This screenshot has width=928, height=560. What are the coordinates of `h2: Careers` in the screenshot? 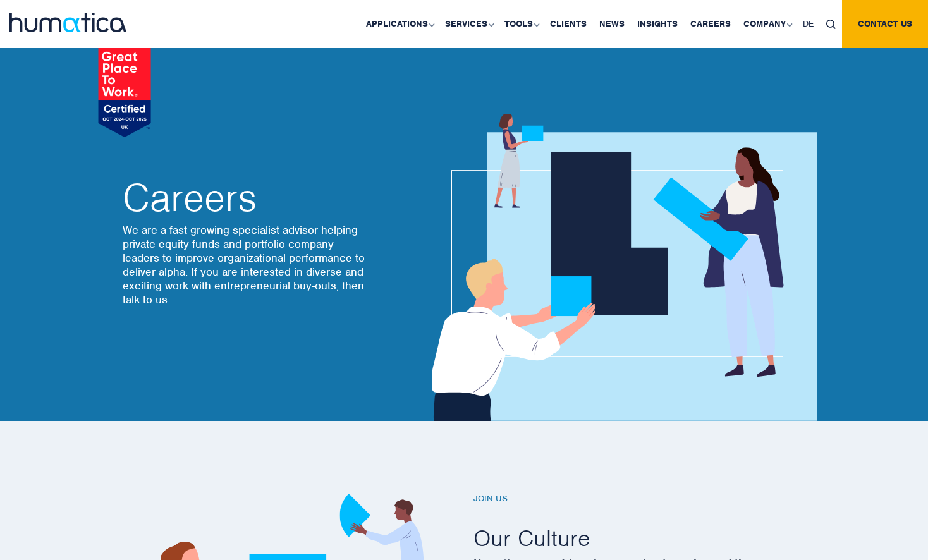 It's located at (246, 198).